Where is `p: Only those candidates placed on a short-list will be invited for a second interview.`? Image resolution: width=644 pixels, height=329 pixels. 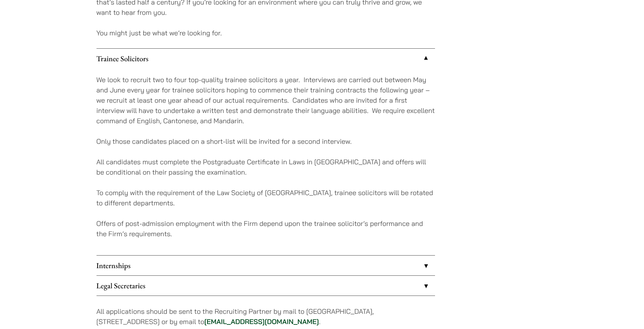
p: Only those candidates placed on a short-list will be invited for a second interview. is located at coordinates (266, 141).